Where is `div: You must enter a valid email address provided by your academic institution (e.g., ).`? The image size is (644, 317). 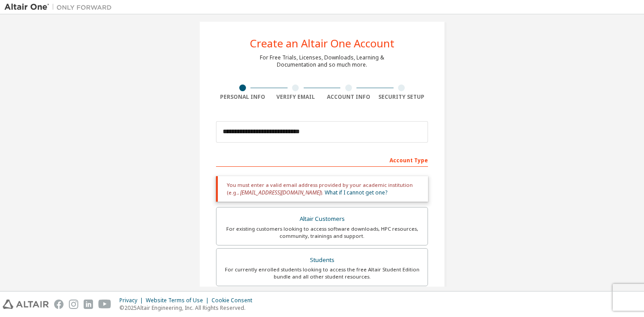 div: You must enter a valid email address provided by your academic institution (e.g., ). is located at coordinates (322, 189).